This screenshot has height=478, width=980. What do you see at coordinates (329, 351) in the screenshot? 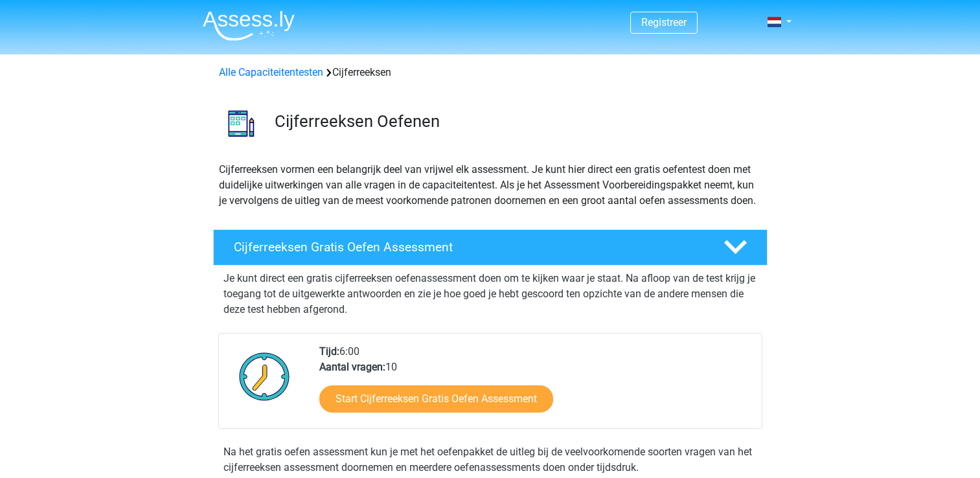
I see `b: Tijd:` at bounding box center [329, 351].